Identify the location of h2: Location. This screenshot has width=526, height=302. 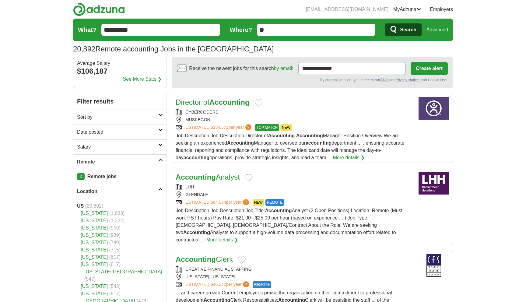
(118, 192).